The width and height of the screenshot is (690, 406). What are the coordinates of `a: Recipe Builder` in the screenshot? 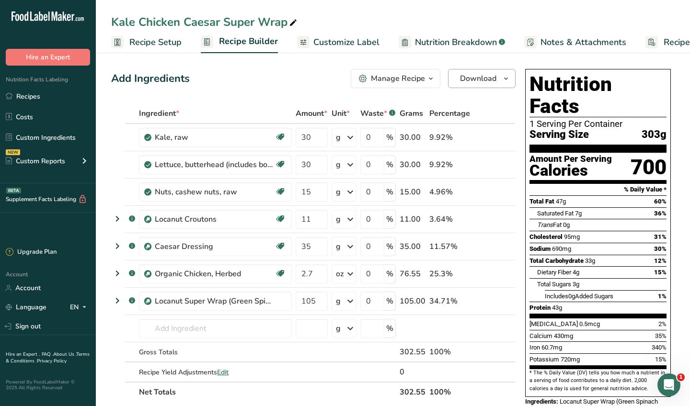 It's located at (239, 42).